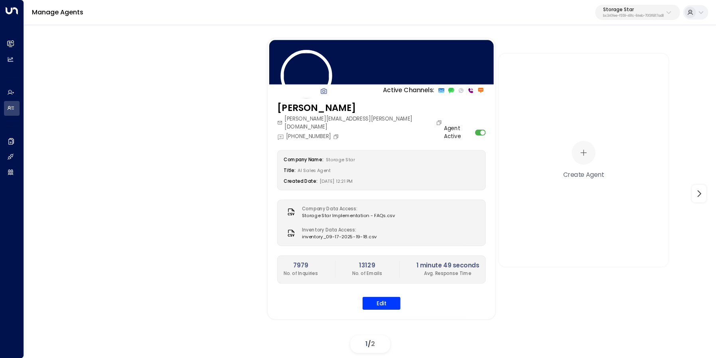 The width and height of the screenshot is (716, 358). What do you see at coordinates (346, 209) in the screenshot?
I see `label: Company Data Access:` at bounding box center [346, 209].